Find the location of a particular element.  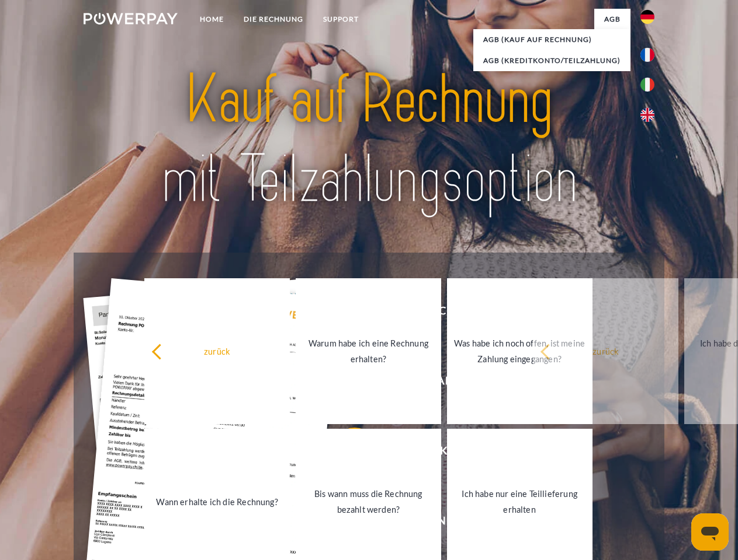

div: Wann erhalte ich die Rechnung? is located at coordinates (216, 501).